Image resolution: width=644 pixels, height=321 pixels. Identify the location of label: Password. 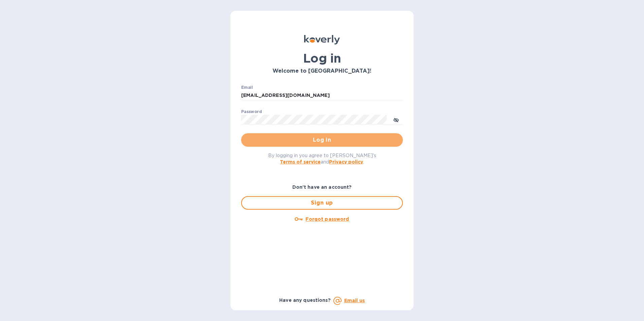
(251, 112).